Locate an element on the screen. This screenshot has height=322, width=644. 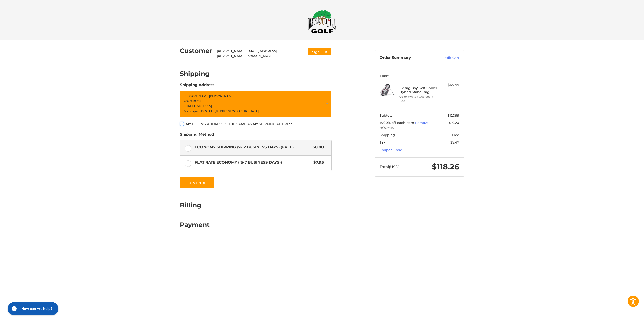
h2: Shipping is located at coordinates (195, 73).